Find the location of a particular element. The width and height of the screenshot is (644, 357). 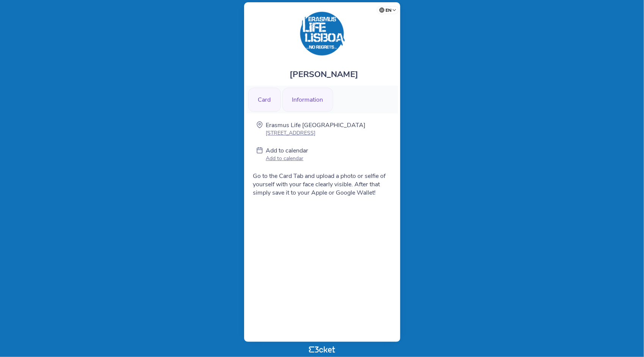

div: Card is located at coordinates (264, 100).